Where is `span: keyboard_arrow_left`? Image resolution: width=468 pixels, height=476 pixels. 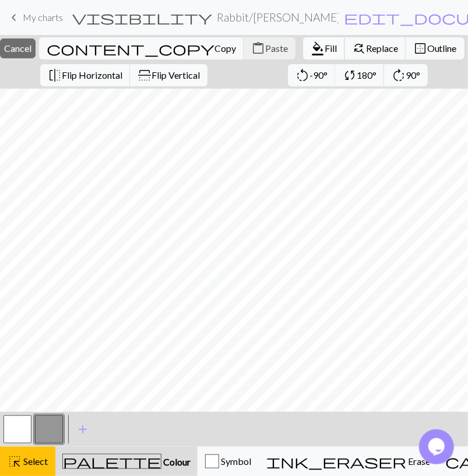 span: keyboard_arrow_left is located at coordinates (14, 17).